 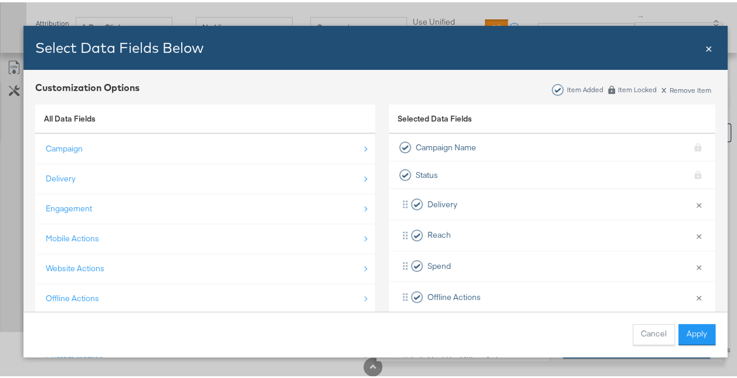 I want to click on div: Website Actions, so click(x=75, y=266).